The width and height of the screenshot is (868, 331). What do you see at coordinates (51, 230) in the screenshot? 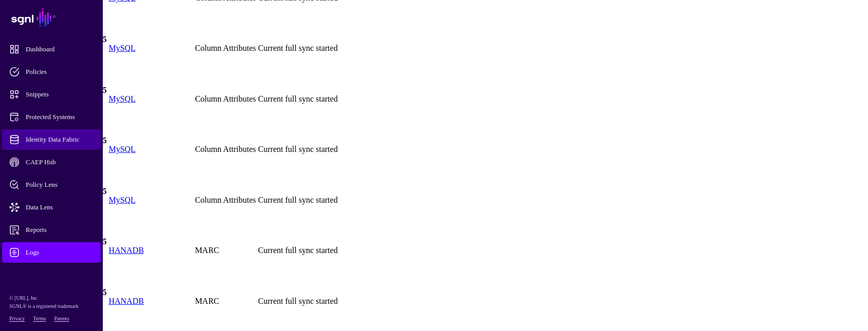
I see `a: Reports` at bounding box center [51, 230].